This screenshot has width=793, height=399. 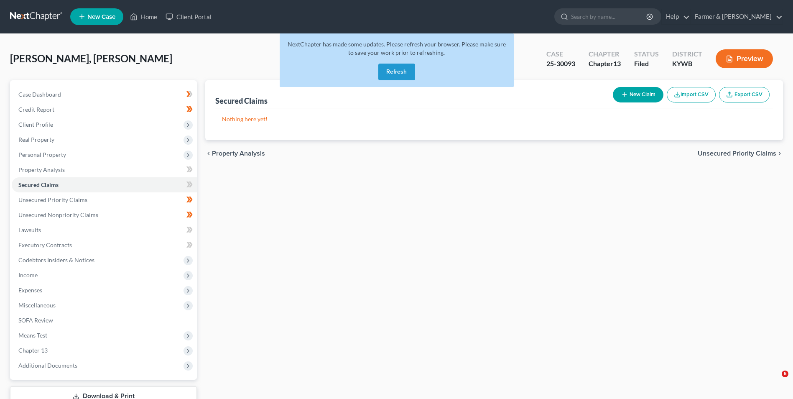 What do you see at coordinates (56, 260) in the screenshot?
I see `span: Codebtors Insiders & Notices` at bounding box center [56, 260].